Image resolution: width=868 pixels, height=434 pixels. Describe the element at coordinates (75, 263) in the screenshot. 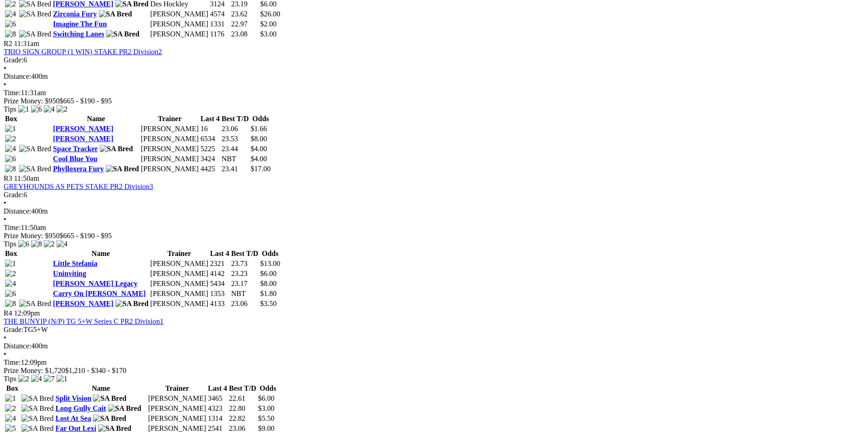

I see `a: Little Stefania` at that location.